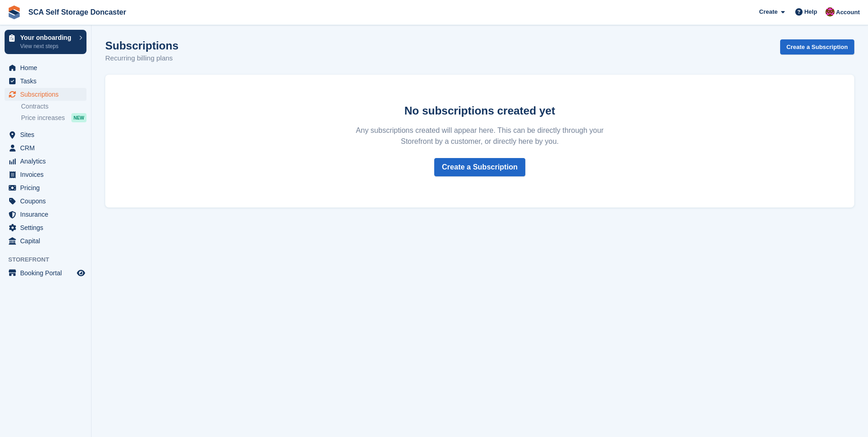 The width and height of the screenshot is (868, 437). Describe the element at coordinates (48, 201) in the screenshot. I see `span: Coupons` at that location.